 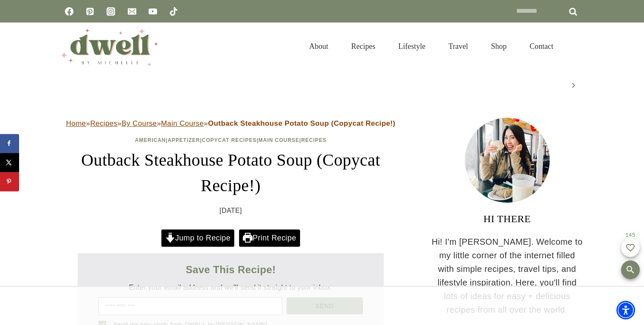 I want to click on a: TikTok, so click(x=173, y=11).